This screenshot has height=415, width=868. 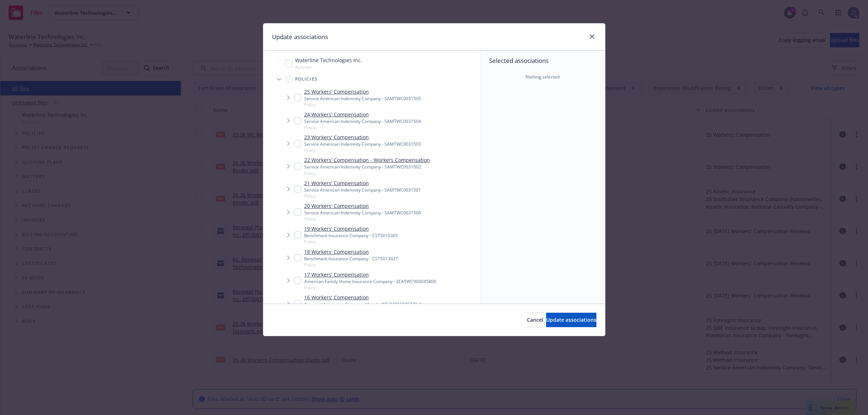 I want to click on div: Benchmark Insurance Company - CST5016365, so click(x=351, y=235).